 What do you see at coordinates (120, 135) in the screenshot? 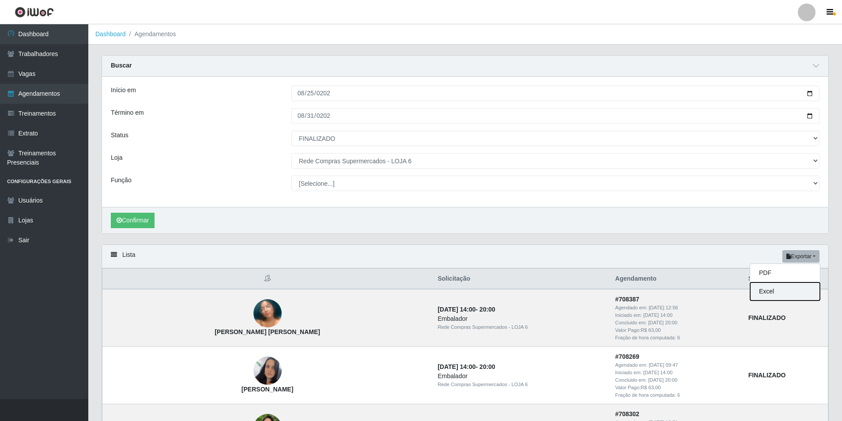
I see `label: Status` at bounding box center [120, 135].